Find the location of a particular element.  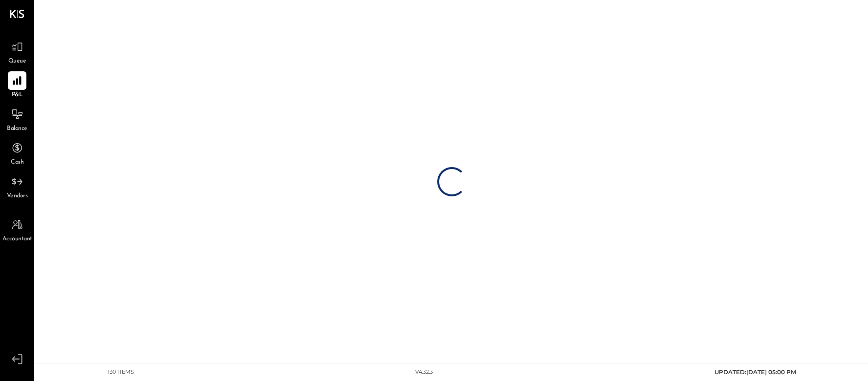

a: Accountant is located at coordinates (17, 229).